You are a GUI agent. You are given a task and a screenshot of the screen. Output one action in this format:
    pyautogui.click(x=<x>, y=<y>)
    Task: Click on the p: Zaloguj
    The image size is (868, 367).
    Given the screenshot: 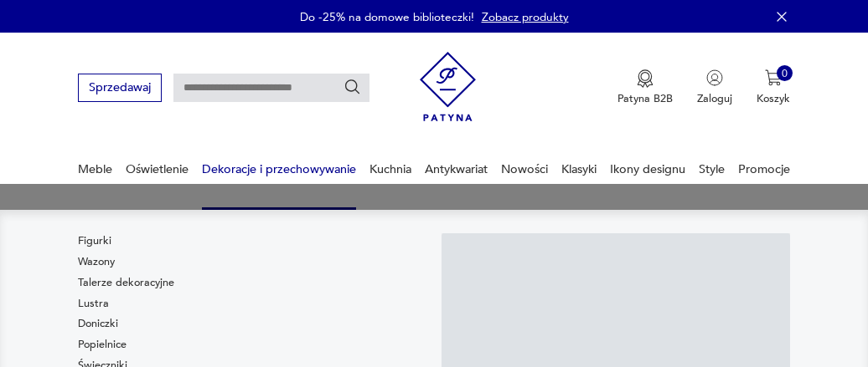 What is the action you would take?
    pyautogui.click(x=715, y=99)
    